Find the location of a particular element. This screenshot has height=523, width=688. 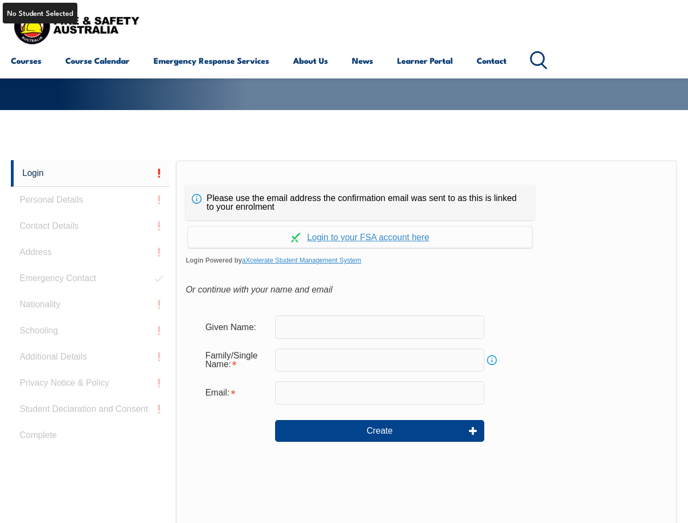

div: Family/Single Name is required. is located at coordinates (236, 360).